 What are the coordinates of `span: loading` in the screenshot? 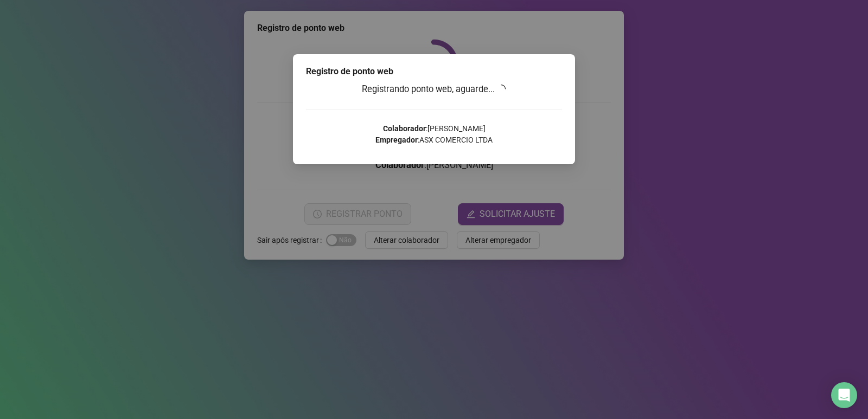 It's located at (502, 89).